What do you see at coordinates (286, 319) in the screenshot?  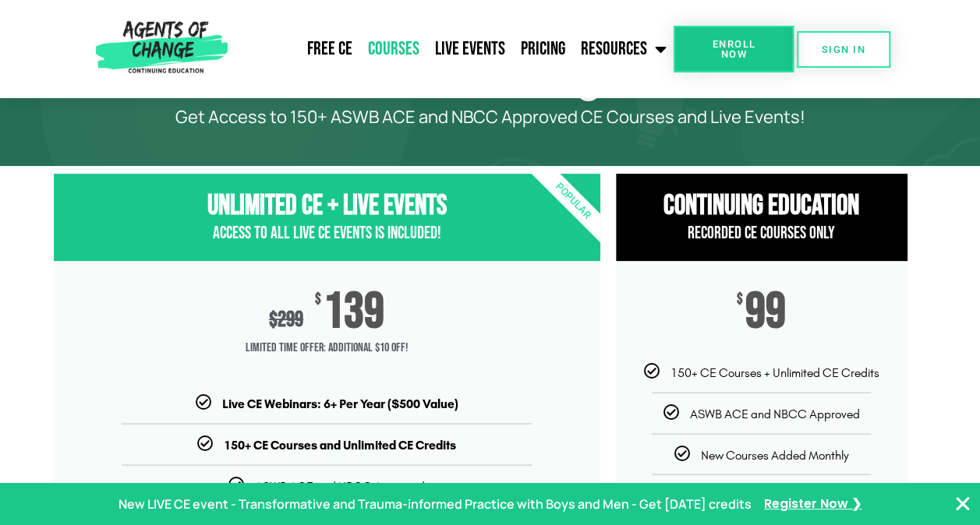 I see `div: 299` at bounding box center [286, 319].